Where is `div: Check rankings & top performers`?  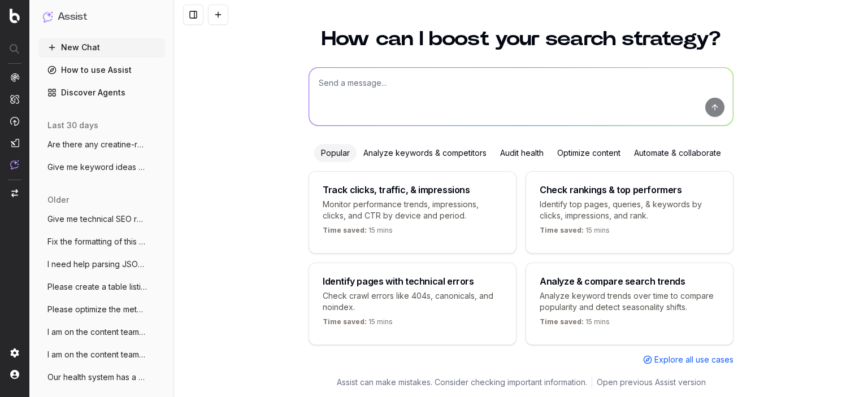 div: Check rankings & top performers is located at coordinates (611, 189).